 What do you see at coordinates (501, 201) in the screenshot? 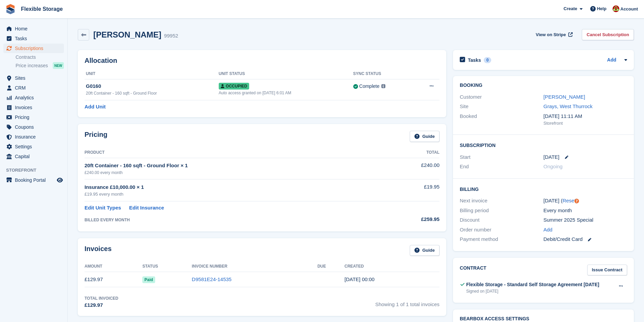
I see `div: Next invoice` at bounding box center [501, 201].